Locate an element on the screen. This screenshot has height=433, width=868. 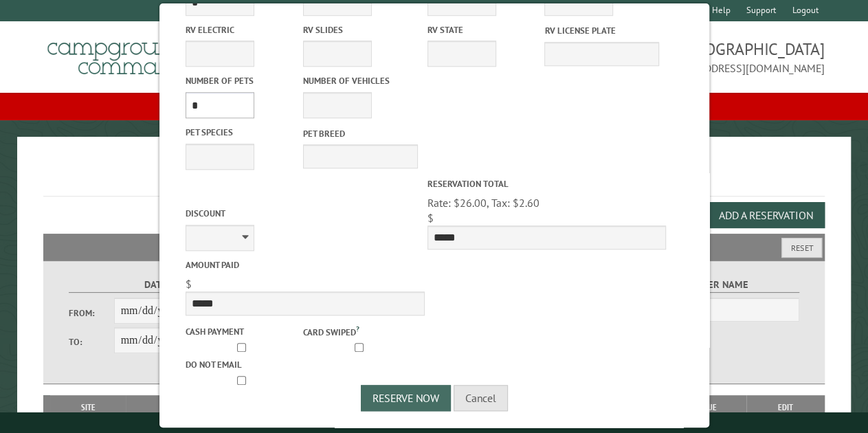
th: Dates is located at coordinates (175, 407).